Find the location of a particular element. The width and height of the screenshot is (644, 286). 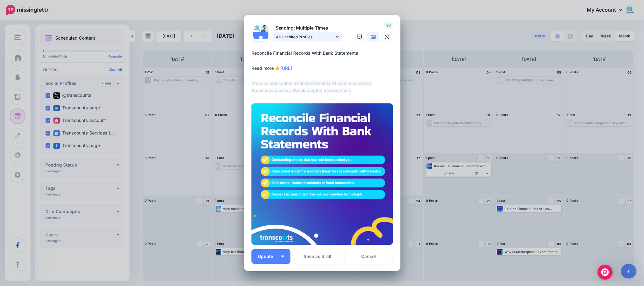

span: Update is located at coordinates (268, 257).